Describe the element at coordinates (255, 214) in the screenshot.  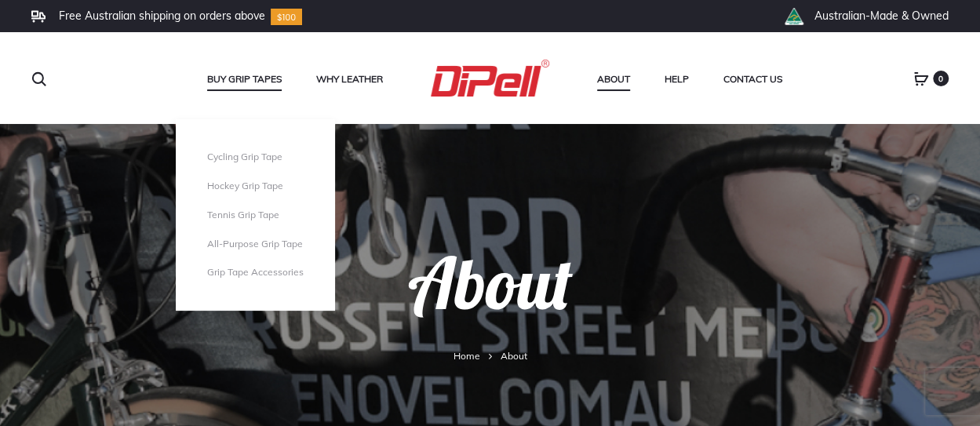
I see `a: Tennis Grip Tape` at that location.